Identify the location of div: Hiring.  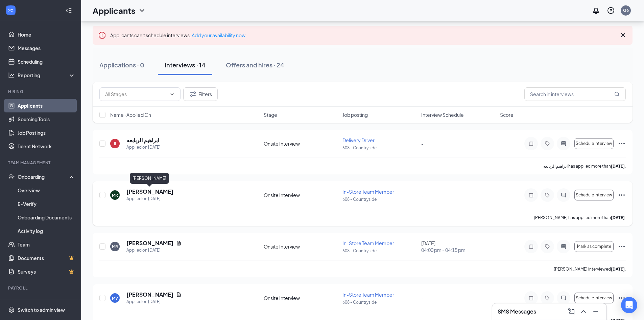
(41, 92).